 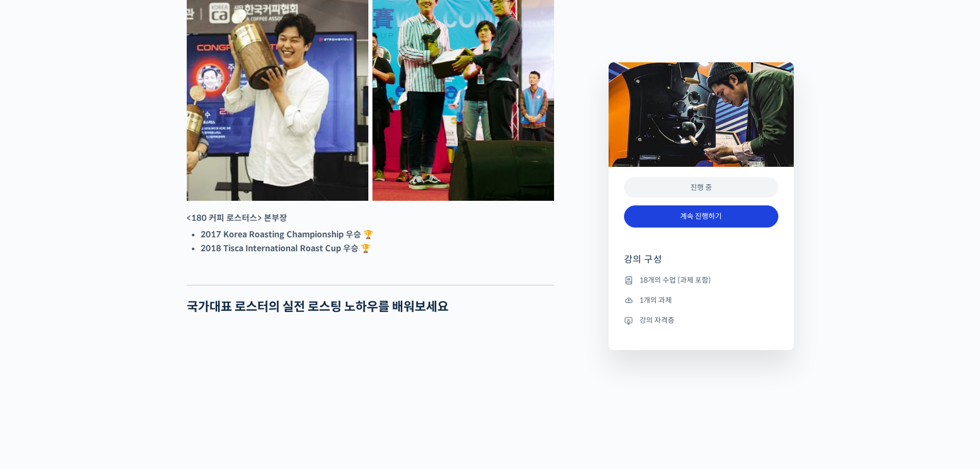 What do you see at coordinates (165, 339) in the screenshot?
I see `a: 설정` at bounding box center [165, 339].